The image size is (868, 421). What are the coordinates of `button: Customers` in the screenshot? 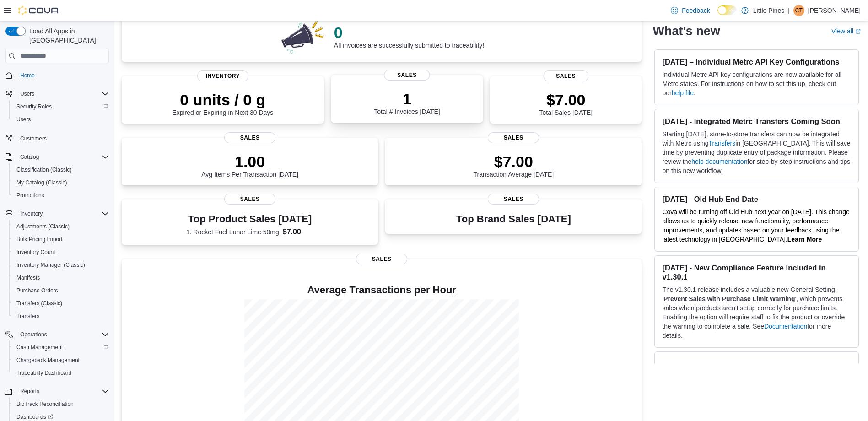 It's located at (58, 138).